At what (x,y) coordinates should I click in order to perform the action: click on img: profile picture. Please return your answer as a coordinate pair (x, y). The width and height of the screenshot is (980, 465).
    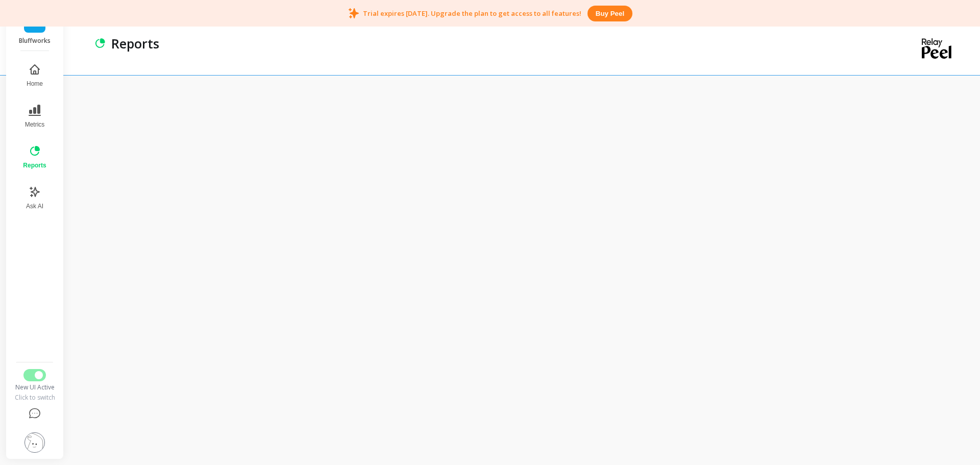
    Looking at the image, I should click on (35, 442).